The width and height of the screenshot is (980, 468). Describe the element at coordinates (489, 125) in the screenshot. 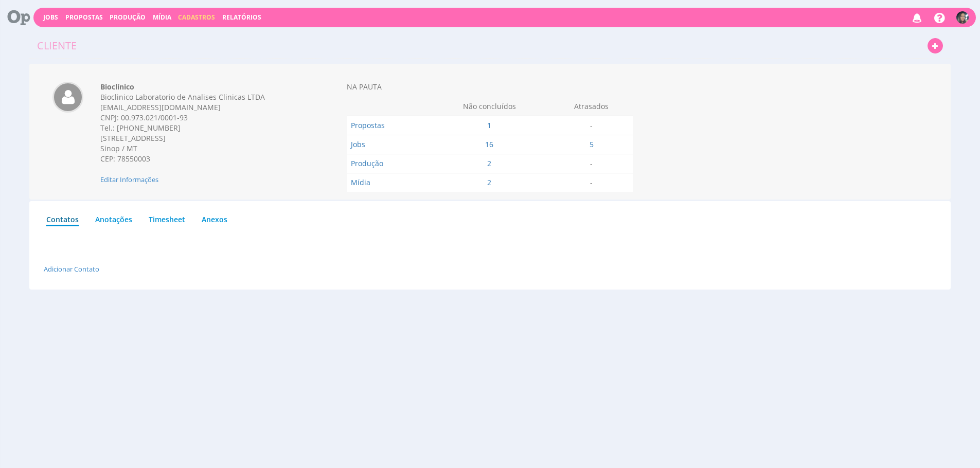

I see `a: 1` at that location.